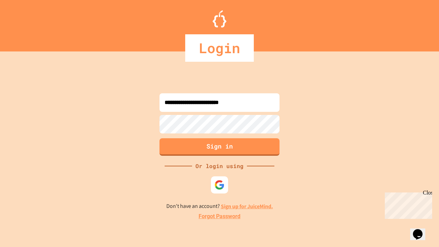 This screenshot has width=439, height=247. I want to click on img: google-icon.svg, so click(219, 185).